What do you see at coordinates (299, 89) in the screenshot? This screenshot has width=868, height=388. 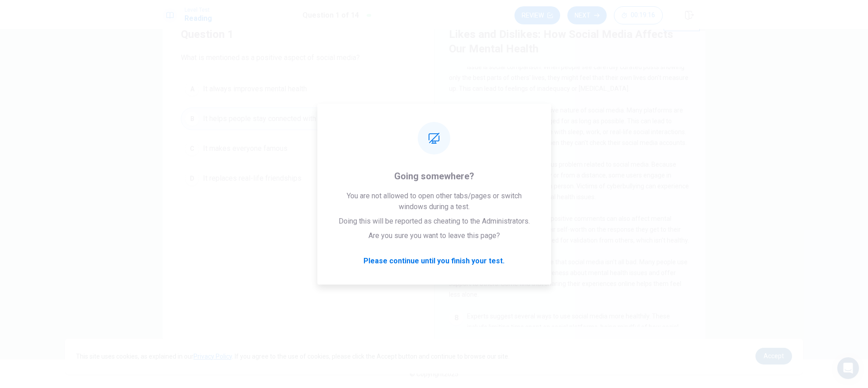 I see `button: AIt always improves mental health` at bounding box center [299, 89].